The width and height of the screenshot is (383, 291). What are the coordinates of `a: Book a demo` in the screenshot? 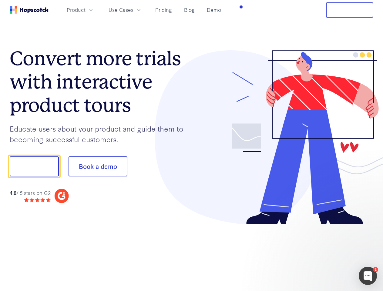 It's located at (98, 167).